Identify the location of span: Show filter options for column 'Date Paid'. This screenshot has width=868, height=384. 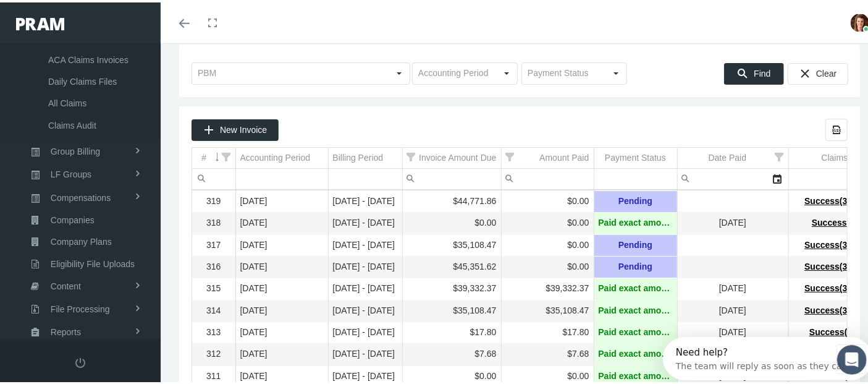
(780, 154).